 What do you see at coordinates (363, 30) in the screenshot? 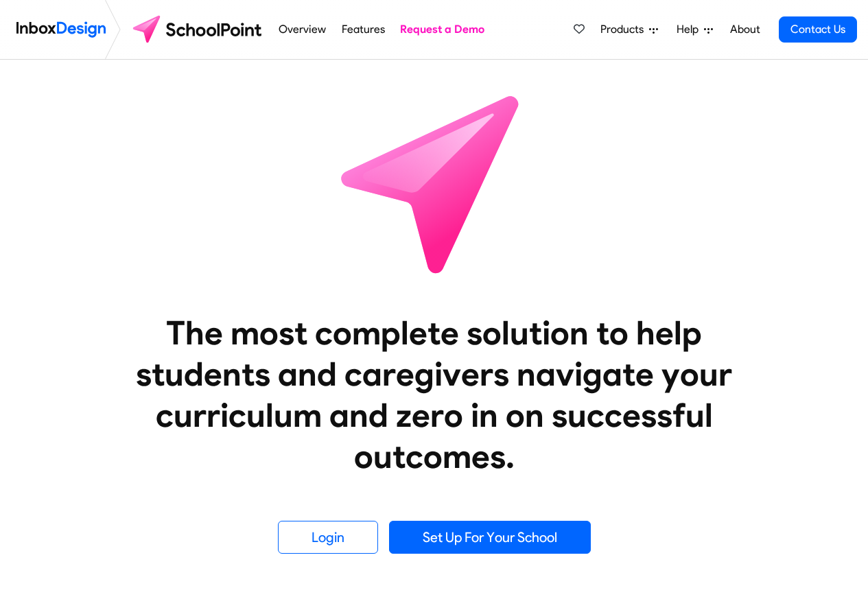
I see `a: Features` at bounding box center [363, 30].